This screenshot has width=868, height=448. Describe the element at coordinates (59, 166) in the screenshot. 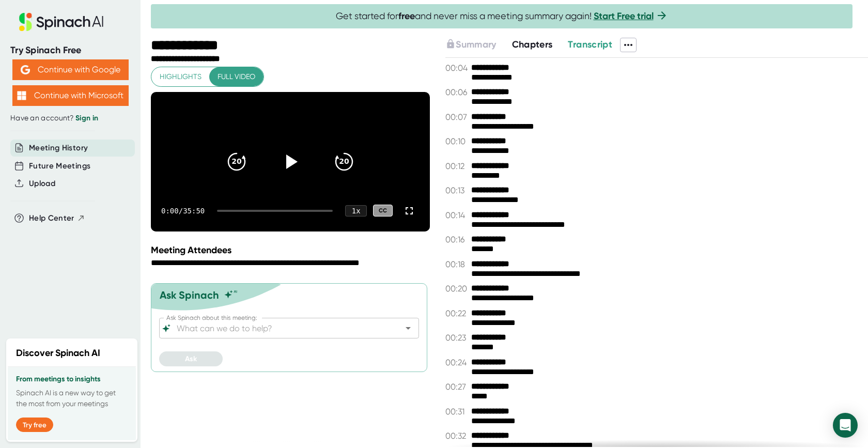

I see `span: Future Meetings` at that location.